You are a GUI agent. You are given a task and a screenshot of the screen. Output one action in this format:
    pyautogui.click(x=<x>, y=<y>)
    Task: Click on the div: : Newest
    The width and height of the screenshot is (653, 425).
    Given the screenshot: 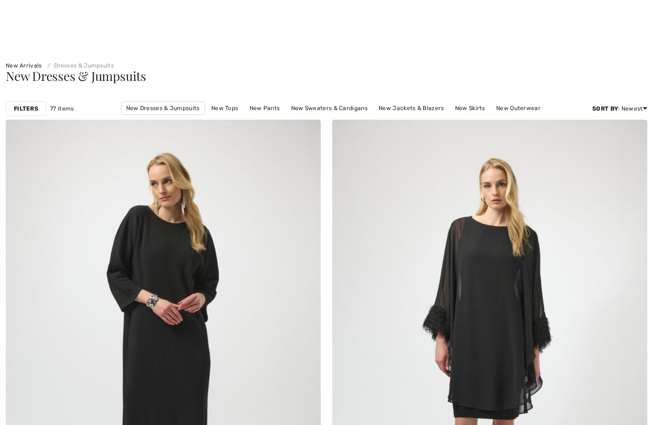 What is the action you would take?
    pyautogui.click(x=620, y=109)
    